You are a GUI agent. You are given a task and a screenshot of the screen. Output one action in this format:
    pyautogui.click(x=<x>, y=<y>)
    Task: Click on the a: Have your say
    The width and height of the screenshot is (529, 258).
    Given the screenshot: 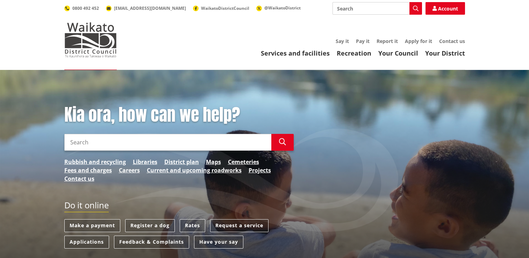 What is the action you would take?
    pyautogui.click(x=218, y=242)
    